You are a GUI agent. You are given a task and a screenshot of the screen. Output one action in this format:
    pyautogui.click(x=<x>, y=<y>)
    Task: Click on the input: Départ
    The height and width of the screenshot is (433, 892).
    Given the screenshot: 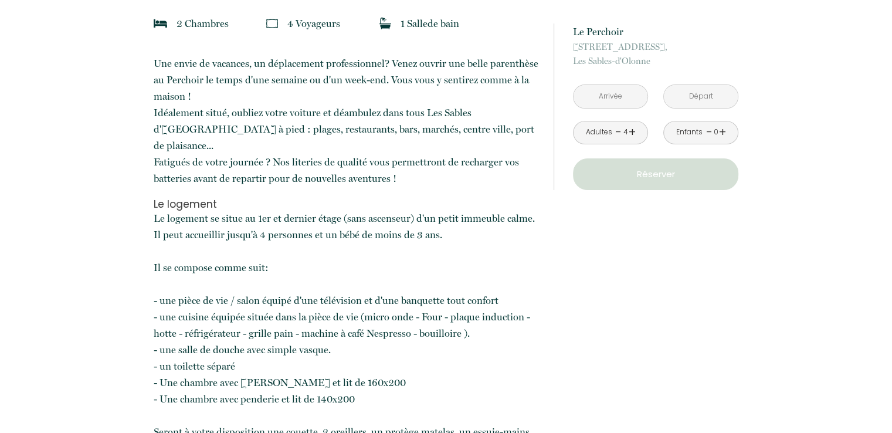 What is the action you would take?
    pyautogui.click(x=700, y=96)
    